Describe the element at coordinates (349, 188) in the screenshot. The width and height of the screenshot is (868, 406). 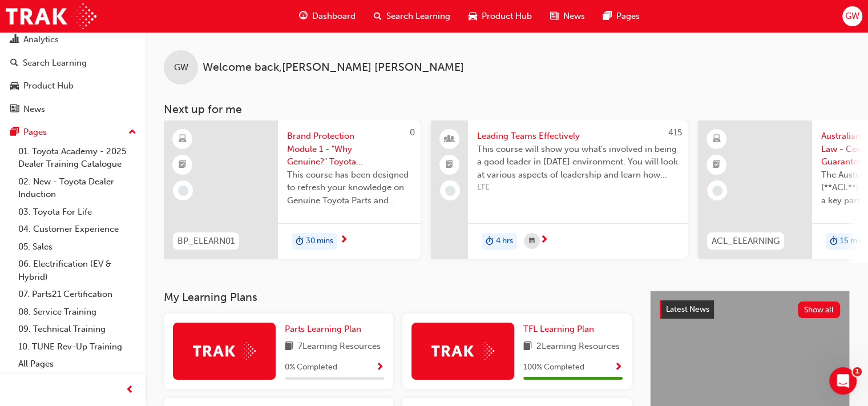
I see `span: This course has been designed to refresh your knowledge on Genuine Toyota Parts and Accessories s...` at that location.